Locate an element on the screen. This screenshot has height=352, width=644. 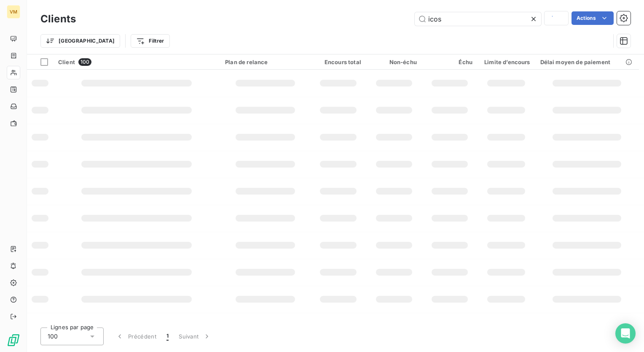
img: Logo LeanPay is located at coordinates (14, 340).